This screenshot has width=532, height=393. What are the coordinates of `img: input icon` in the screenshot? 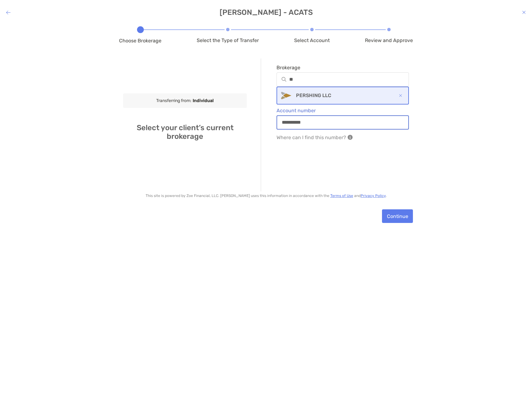 It's located at (284, 79).